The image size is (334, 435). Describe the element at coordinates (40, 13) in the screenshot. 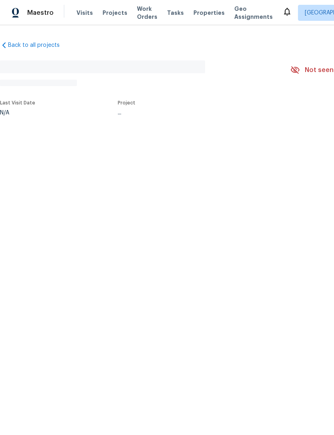

I see `span: Maestro` at that location.